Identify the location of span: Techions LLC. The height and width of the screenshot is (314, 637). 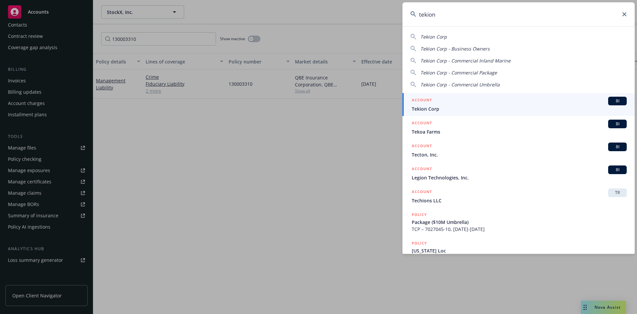
(520, 200).